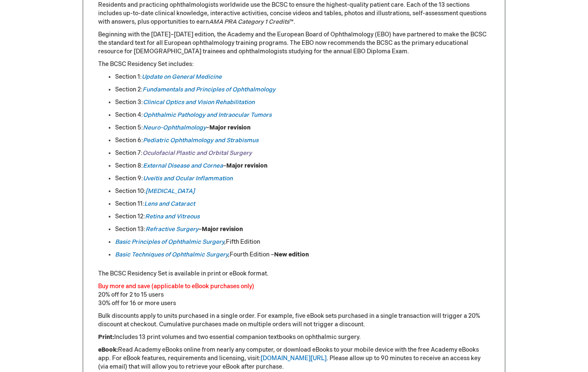 This screenshot has width=588, height=372. Describe the element at coordinates (294, 358) in the screenshot. I see `p: Read Academy eBooks online from nearly any computer, or download eBooks to your mobile device wit...` at that location.